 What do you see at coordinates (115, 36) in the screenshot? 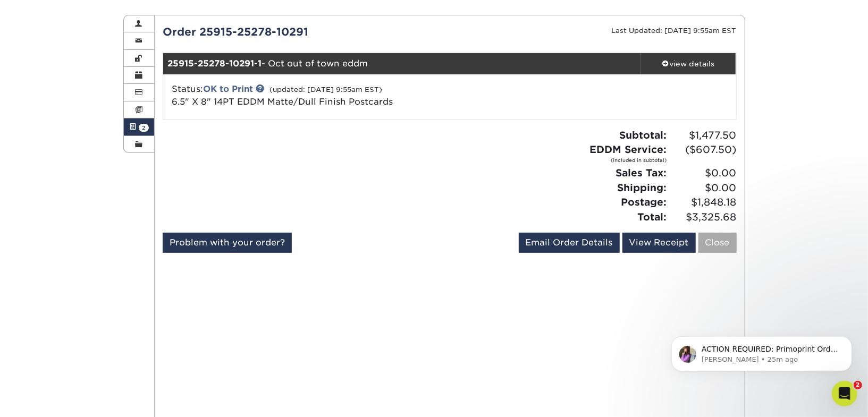
I see `p: ACTION REQUIRED: Primoprint Order 25915-25278-10291 Thank you for placing your print order with P...` at bounding box center [115, 36].